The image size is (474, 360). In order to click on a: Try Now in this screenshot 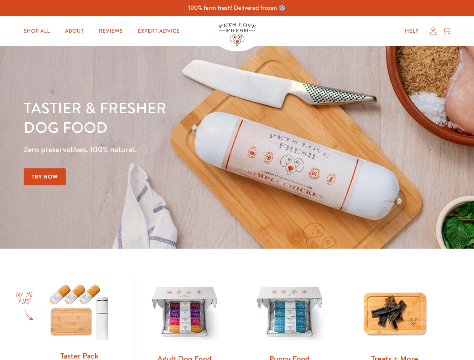, I will do `click(45, 177)`.